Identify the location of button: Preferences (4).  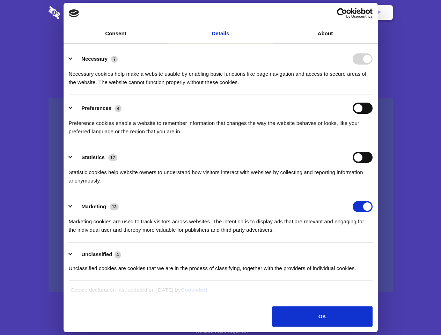
(97, 108).